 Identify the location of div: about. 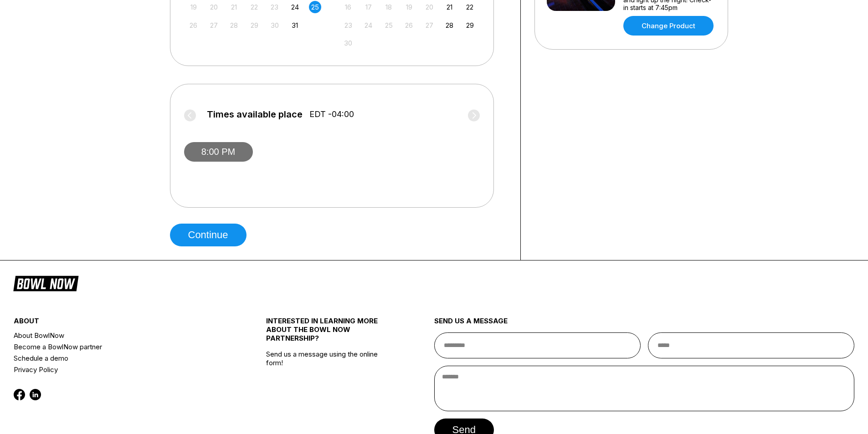
(119, 323).